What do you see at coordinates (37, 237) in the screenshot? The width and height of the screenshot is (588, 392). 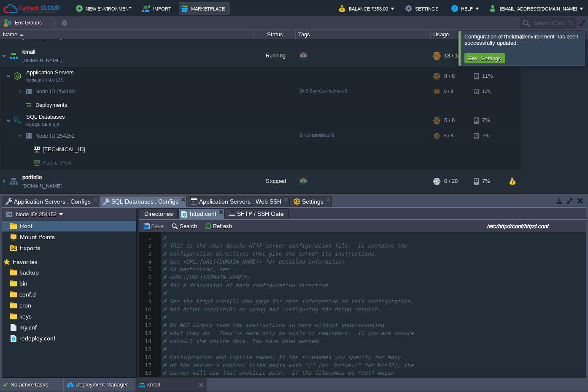 I see `a: Mount Points` at bounding box center [37, 237].